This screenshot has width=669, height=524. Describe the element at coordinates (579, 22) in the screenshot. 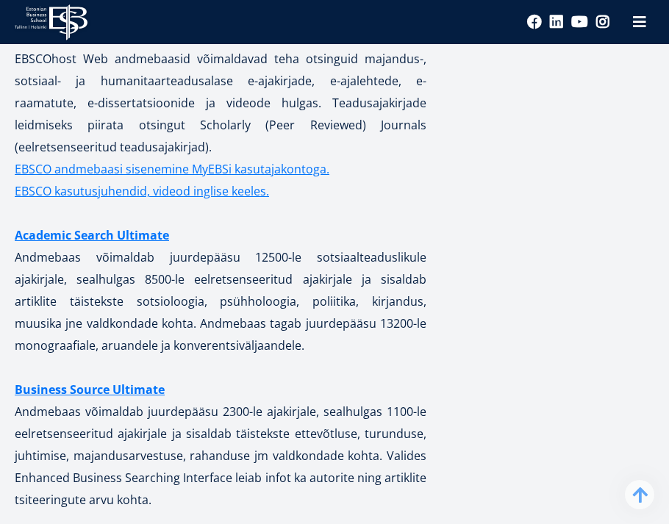

I see `a: Youtube` at that location.